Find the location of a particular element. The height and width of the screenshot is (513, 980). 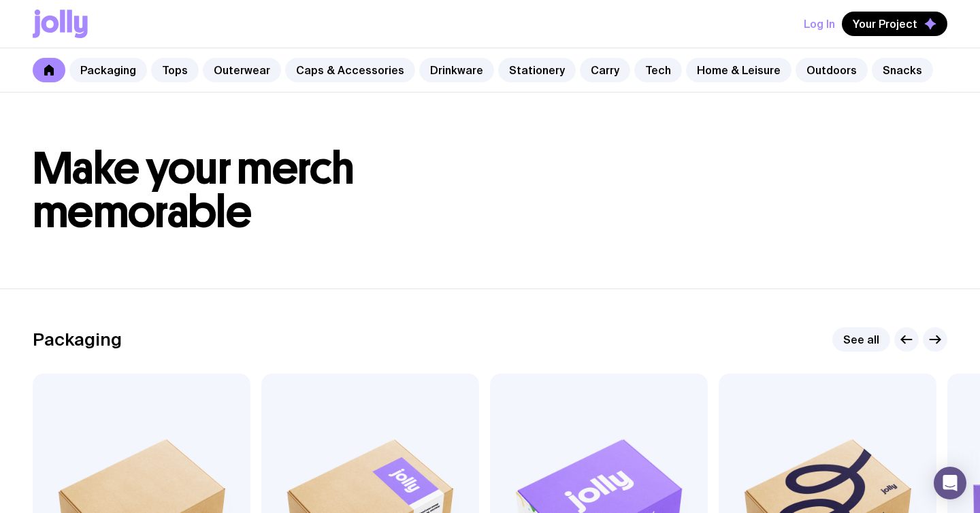

button: Your Project is located at coordinates (894, 24).